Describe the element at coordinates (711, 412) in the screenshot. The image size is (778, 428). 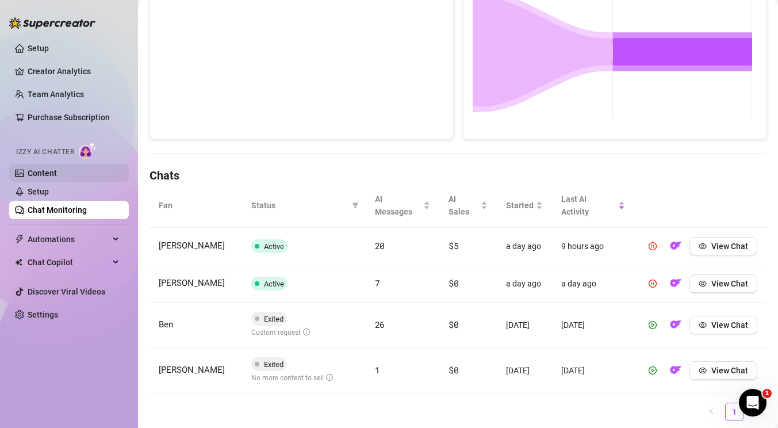
I see `li: Previous Page` at that location.